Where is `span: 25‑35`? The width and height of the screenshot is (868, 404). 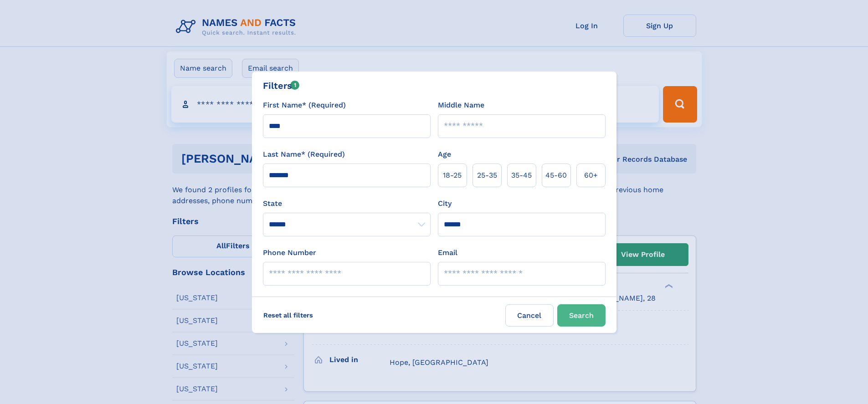
span: 25‑35 is located at coordinates (487, 175).